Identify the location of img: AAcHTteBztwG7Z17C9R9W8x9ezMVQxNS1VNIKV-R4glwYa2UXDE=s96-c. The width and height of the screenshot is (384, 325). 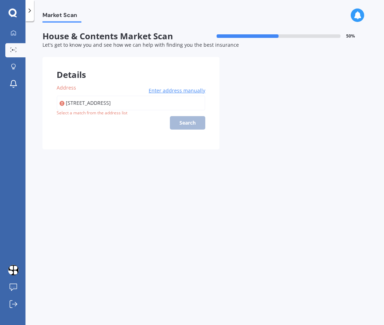
(13, 270).